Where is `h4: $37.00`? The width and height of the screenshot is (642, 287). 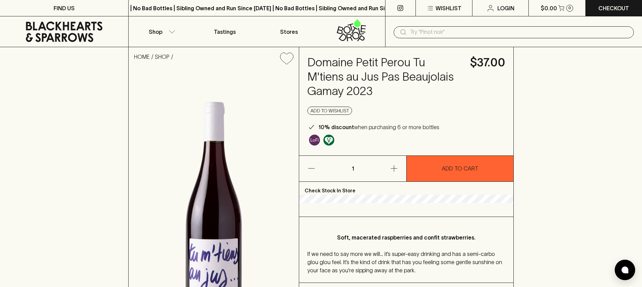
h4: $37.00 is located at coordinates (488, 62).